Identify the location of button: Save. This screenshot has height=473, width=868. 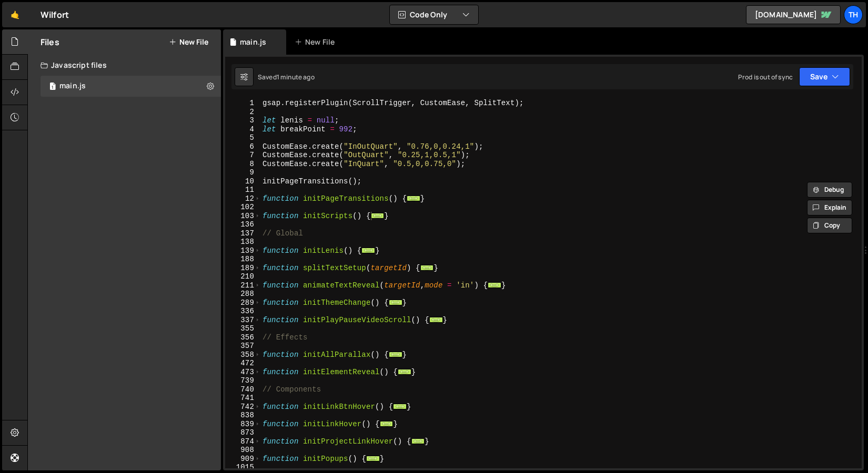
(825, 77).